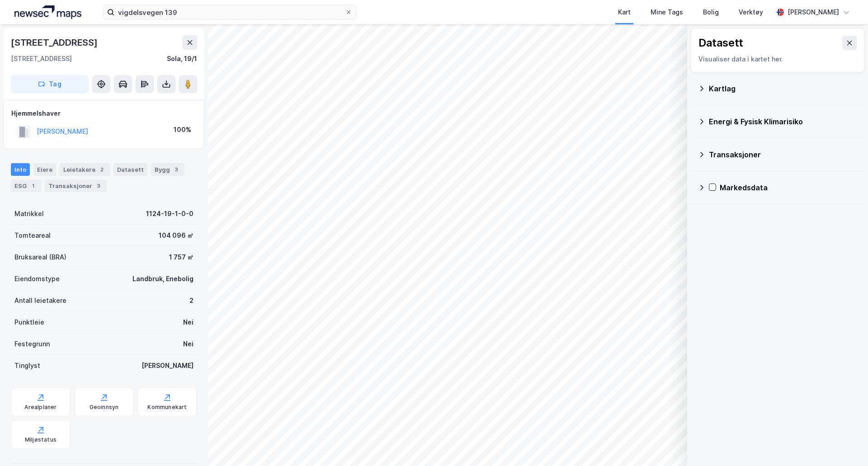 This screenshot has height=466, width=868. What do you see at coordinates (45, 169) in the screenshot?
I see `div: Eiere` at bounding box center [45, 169].